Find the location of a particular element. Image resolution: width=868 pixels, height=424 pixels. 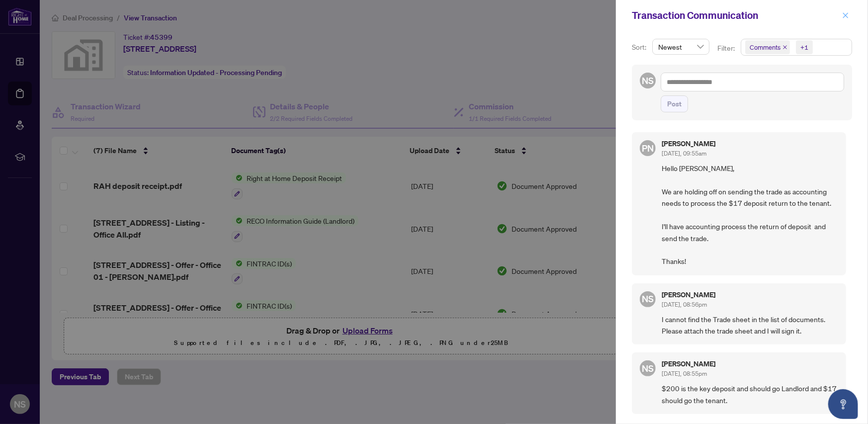

button: Open asap is located at coordinates (843, 404).